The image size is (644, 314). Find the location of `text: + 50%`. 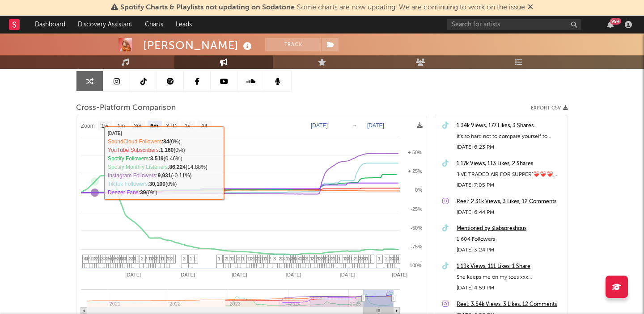

text: + 50% is located at coordinates (415, 152).